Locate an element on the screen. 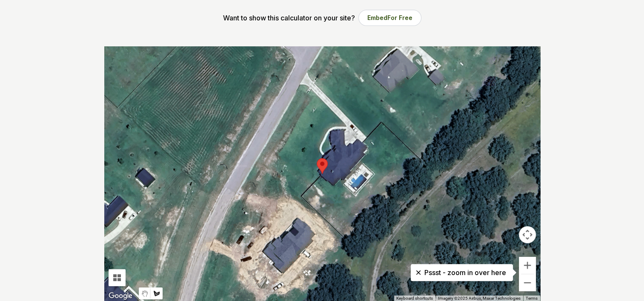  button: Draw a shape is located at coordinates (157, 294).